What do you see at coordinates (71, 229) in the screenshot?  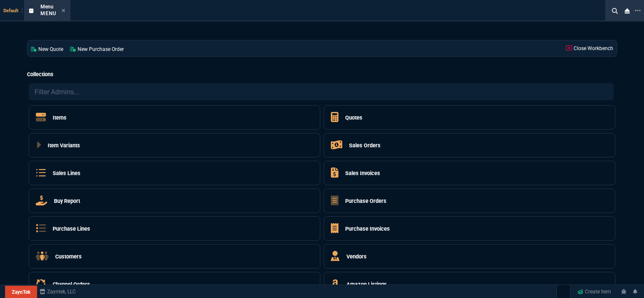 I see `h5: Purchase Lines` at bounding box center [71, 229].